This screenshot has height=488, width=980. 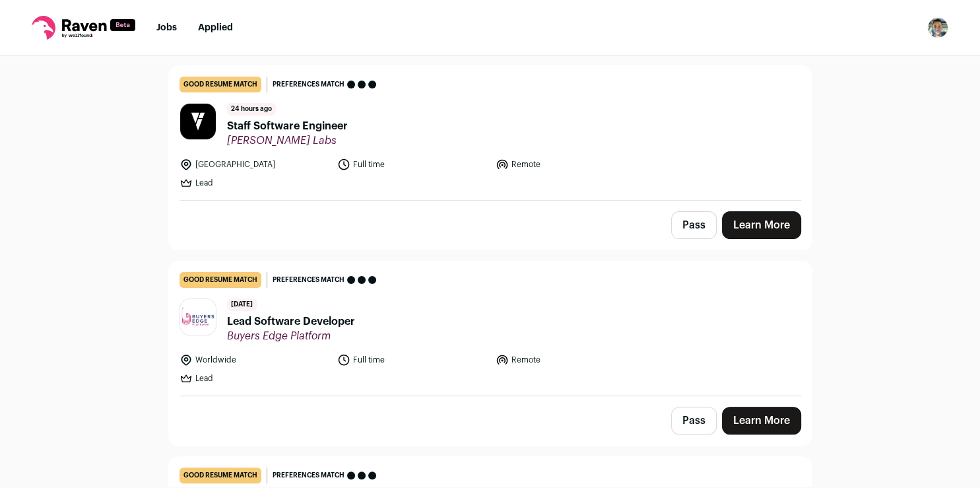 I want to click on img: 03ca5f1e2f305e666571ff8a16964e347fe5431de81c1a574cdde7d840d643f6.jpg, so click(x=198, y=317).